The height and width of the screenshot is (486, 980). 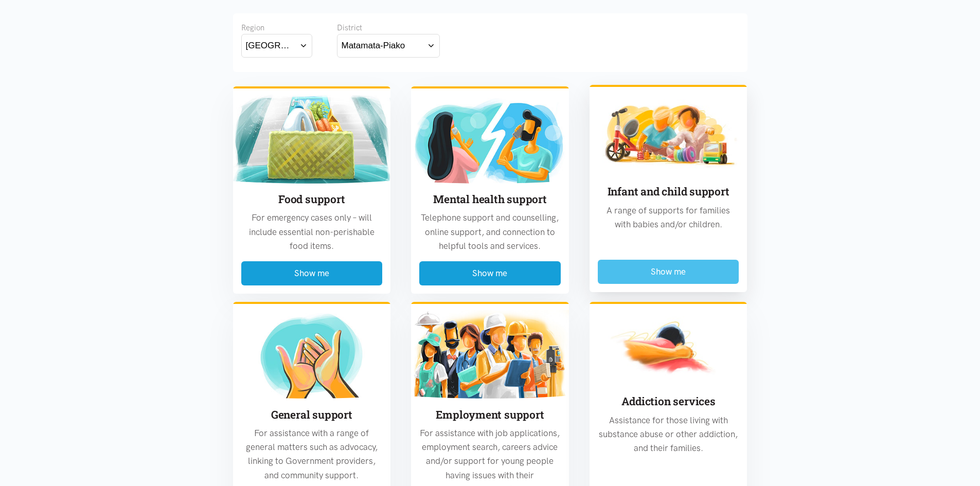 I want to click on button: Matamata-Piako, so click(x=389, y=45).